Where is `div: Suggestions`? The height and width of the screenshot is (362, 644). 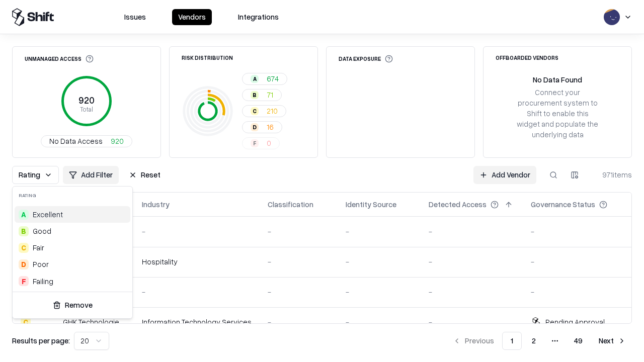
div: Suggestions is located at coordinates (72, 248).